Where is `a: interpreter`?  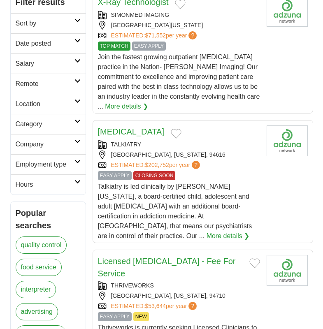 a: interpreter is located at coordinates (36, 289).